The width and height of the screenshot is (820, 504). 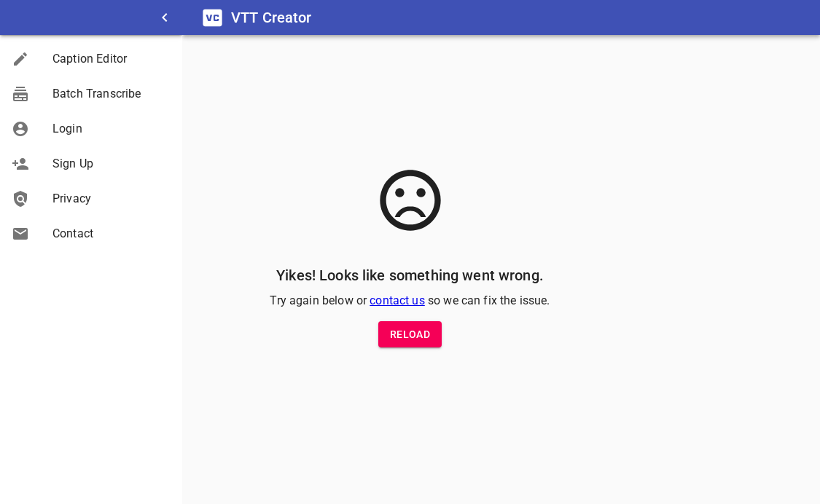 What do you see at coordinates (410, 276) in the screenshot?
I see `h6: Yikes! Looks like something went wrong.` at bounding box center [410, 276].